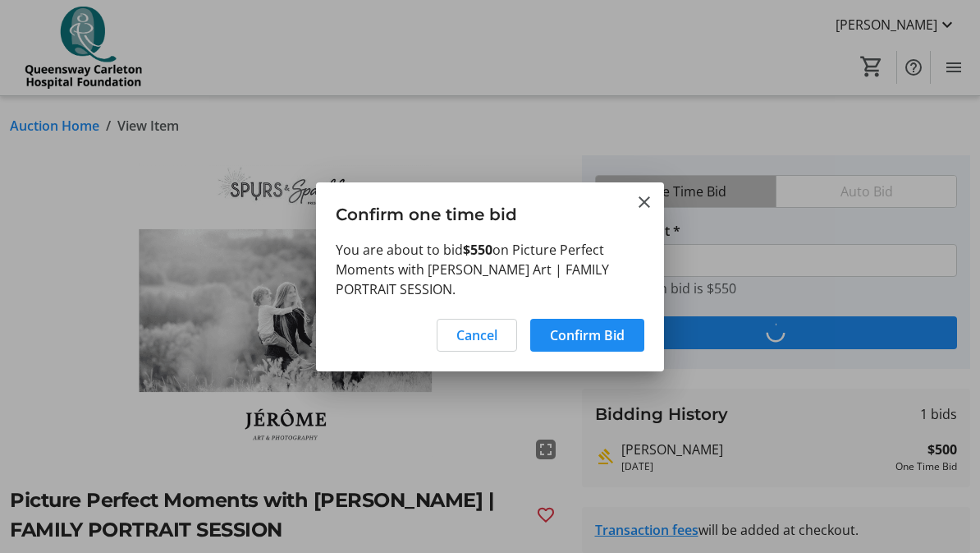 The height and width of the screenshot is (553, 980). Describe the element at coordinates (645, 202) in the screenshot. I see `button: Close` at that location.